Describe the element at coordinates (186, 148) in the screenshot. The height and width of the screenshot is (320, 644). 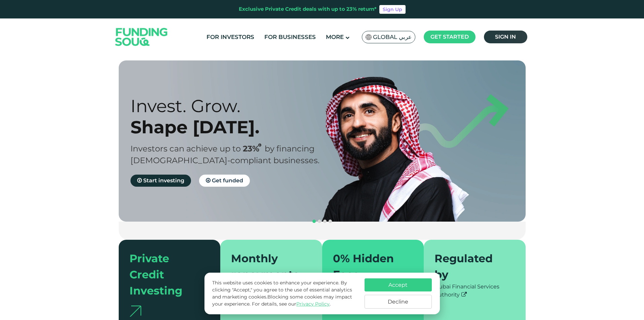
I see `span: Investors can achieve up to` at that location.